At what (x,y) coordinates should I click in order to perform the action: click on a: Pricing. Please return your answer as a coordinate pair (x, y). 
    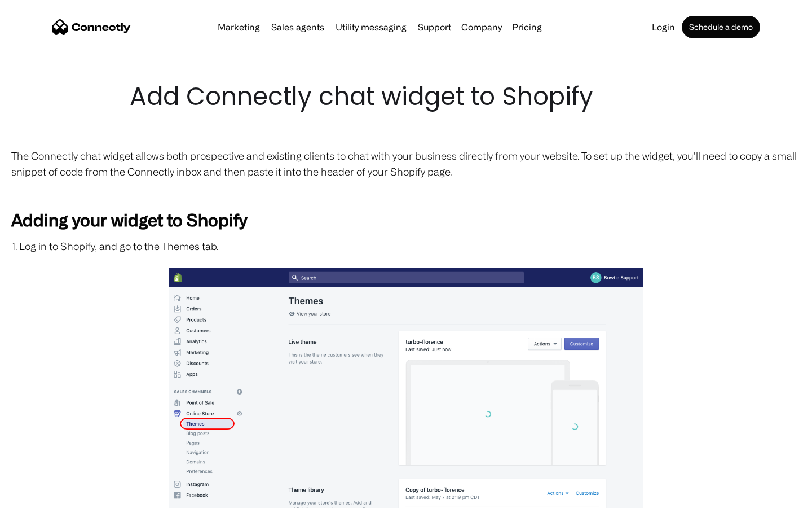
    Looking at the image, I should click on (527, 27).